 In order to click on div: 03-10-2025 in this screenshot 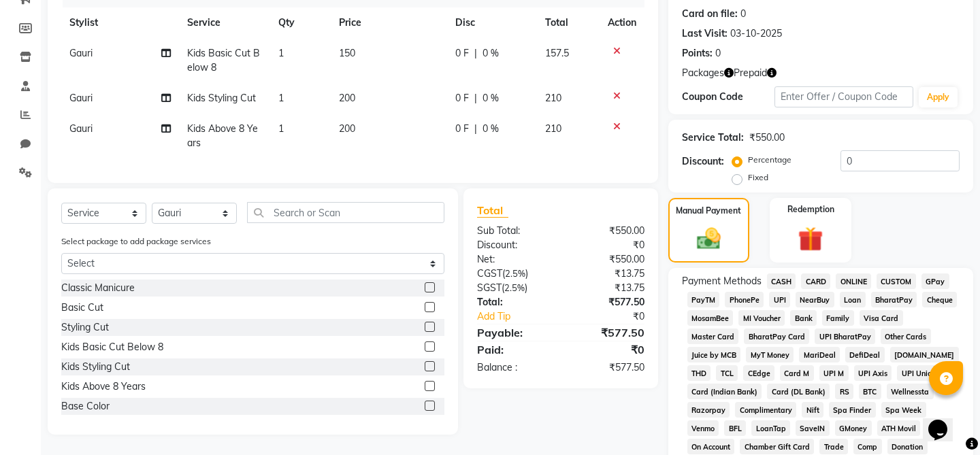, I will do `click(756, 34)`.